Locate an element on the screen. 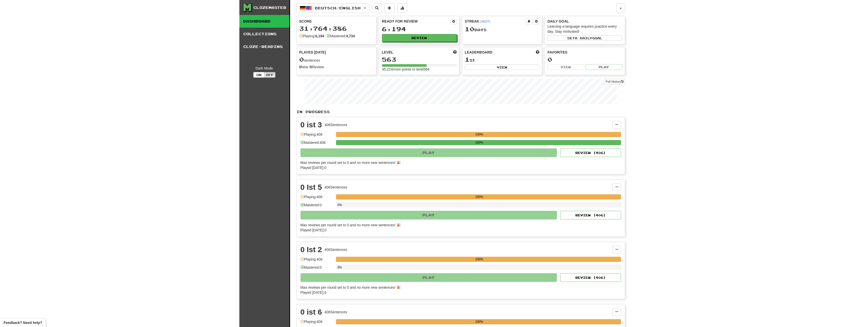  div: New / Review is located at coordinates (337, 67).